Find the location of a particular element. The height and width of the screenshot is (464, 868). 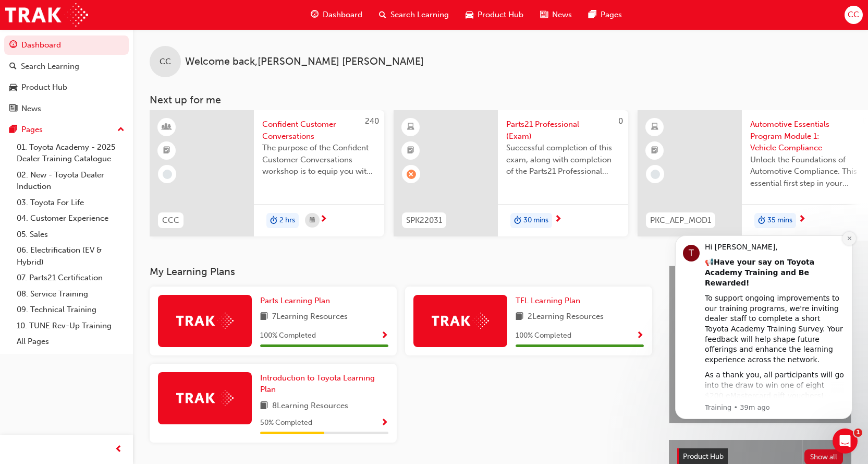

span: search-icon is located at coordinates (382, 15).